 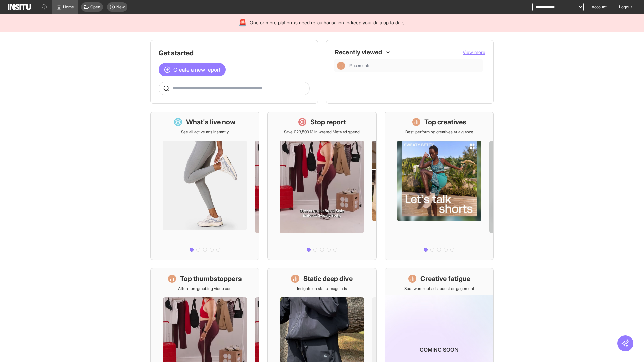 What do you see at coordinates (211, 279) in the screenshot?
I see `h1: Top thumbstoppers` at bounding box center [211, 279].